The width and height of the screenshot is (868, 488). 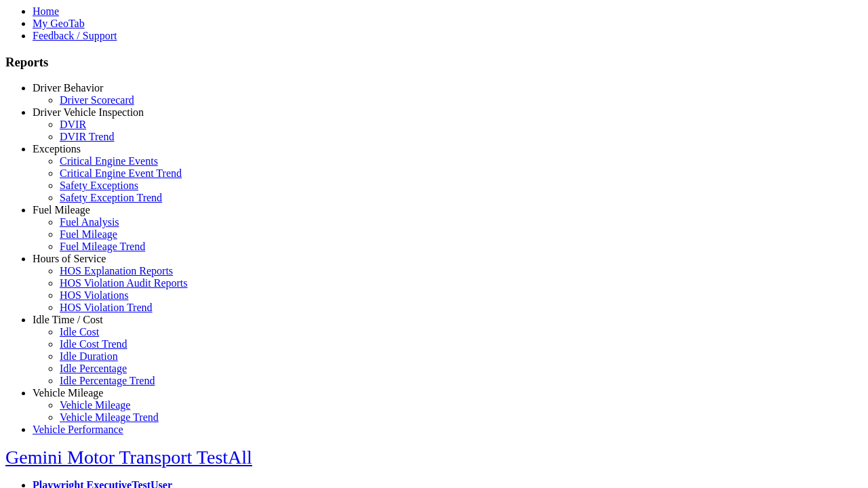 What do you see at coordinates (69, 258) in the screenshot?
I see `a: Hours of Service` at bounding box center [69, 258].